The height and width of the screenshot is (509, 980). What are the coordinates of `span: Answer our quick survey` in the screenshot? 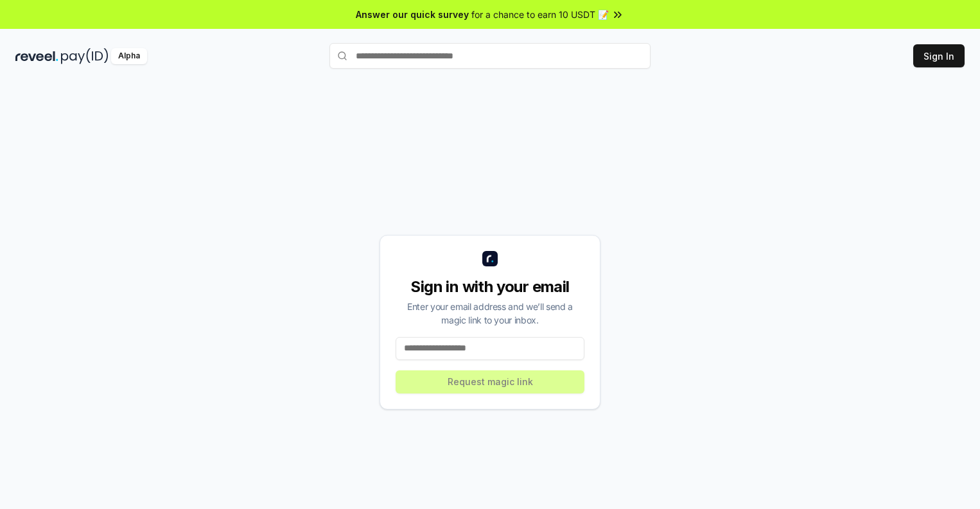 It's located at (412, 14).